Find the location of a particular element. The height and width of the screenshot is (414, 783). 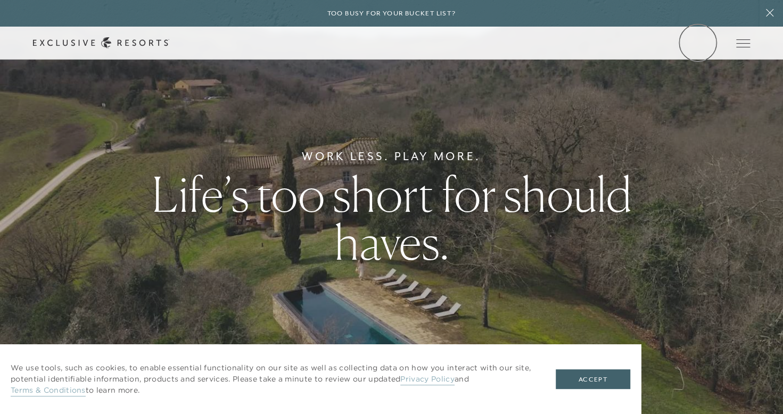

p: We use tools, such as cookies, to enable essential functionality on our site as well as collectin... is located at coordinates (273, 379).